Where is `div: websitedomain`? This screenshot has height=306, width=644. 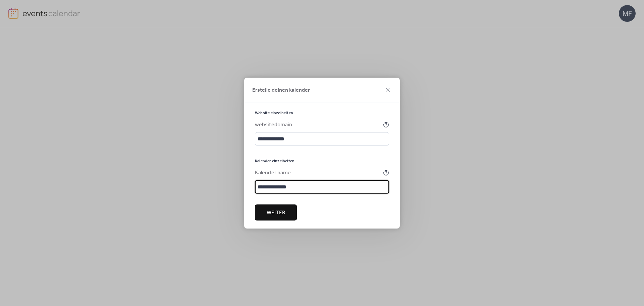
div: websitedomain is located at coordinates (318, 124).